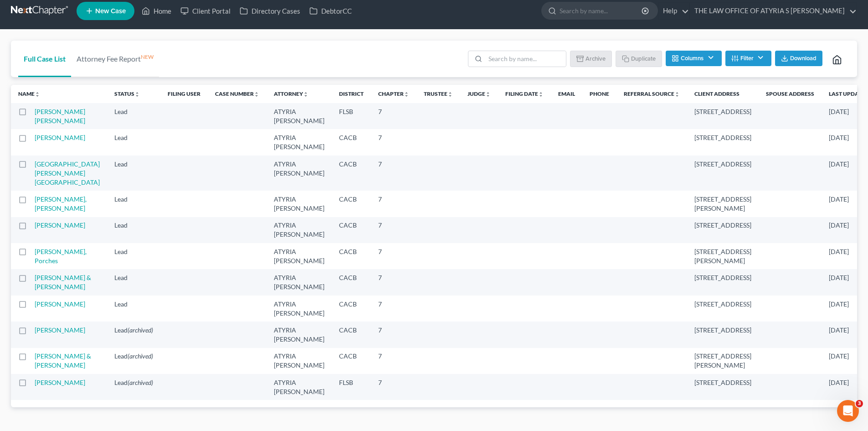 Image resolution: width=868 pixels, height=431 pixels. I want to click on a: Statusunfold_more, so click(127, 93).